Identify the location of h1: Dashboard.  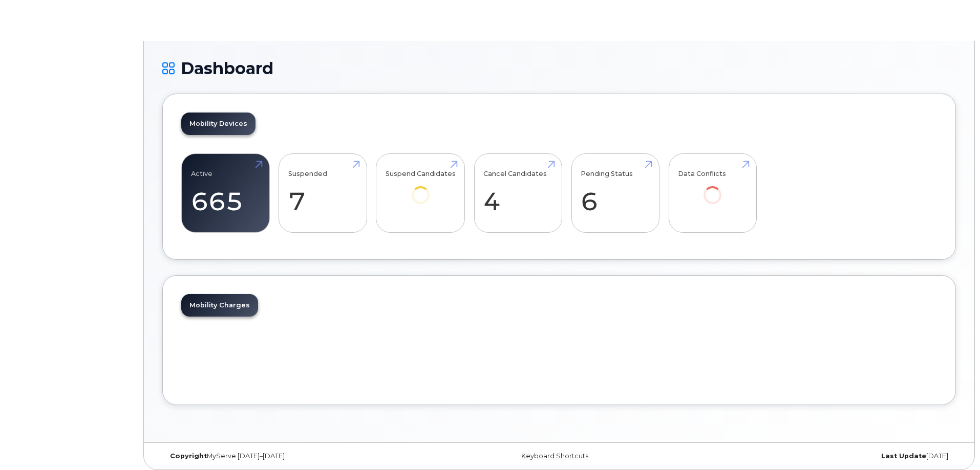
(559, 68).